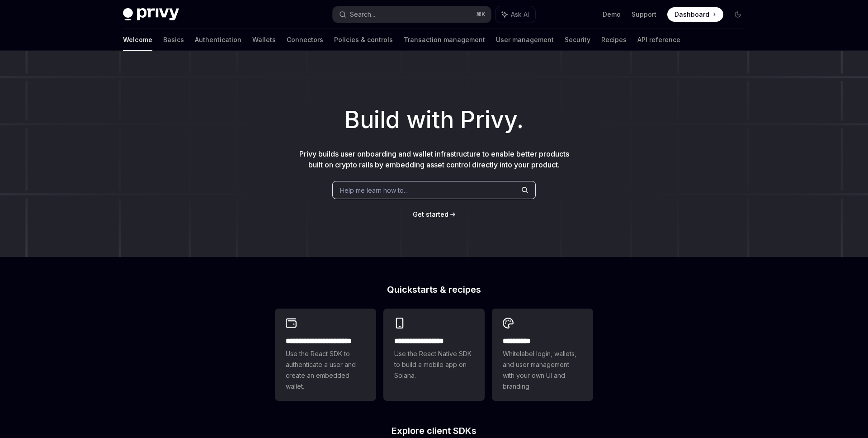  What do you see at coordinates (434, 290) in the screenshot?
I see `h2: Quickstarts & recipes` at bounding box center [434, 290].